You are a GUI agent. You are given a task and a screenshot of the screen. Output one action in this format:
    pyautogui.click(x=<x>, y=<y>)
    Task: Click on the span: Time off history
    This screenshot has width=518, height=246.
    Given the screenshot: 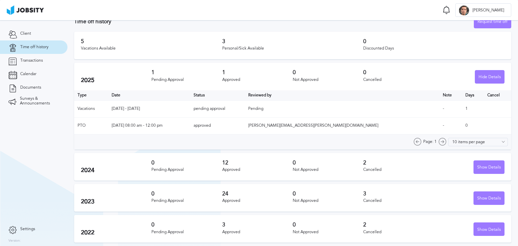 What is the action you would take?
    pyautogui.click(x=34, y=47)
    